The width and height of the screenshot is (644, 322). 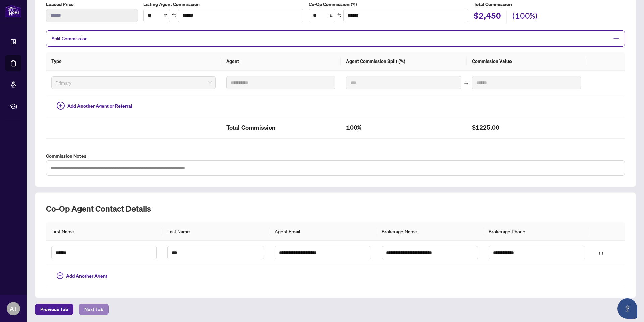 I want to click on h2: Total Commission, so click(x=281, y=128).